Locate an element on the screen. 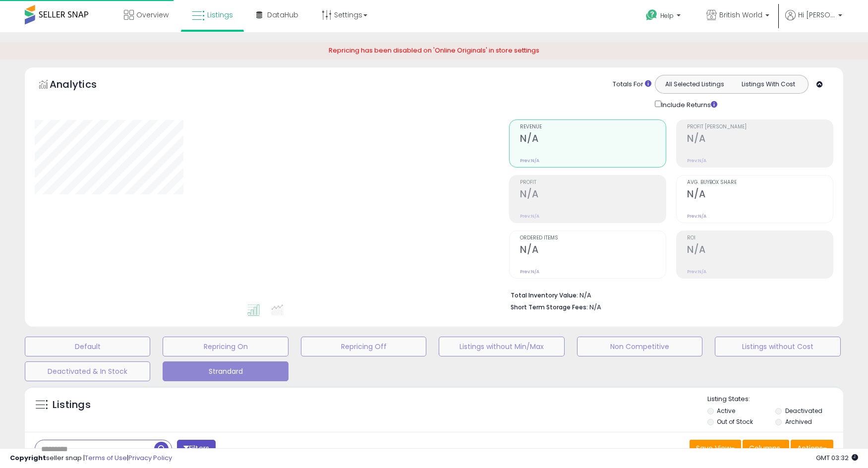 Image resolution: width=868 pixels, height=468 pixels. span: British World is located at coordinates (741, 15).